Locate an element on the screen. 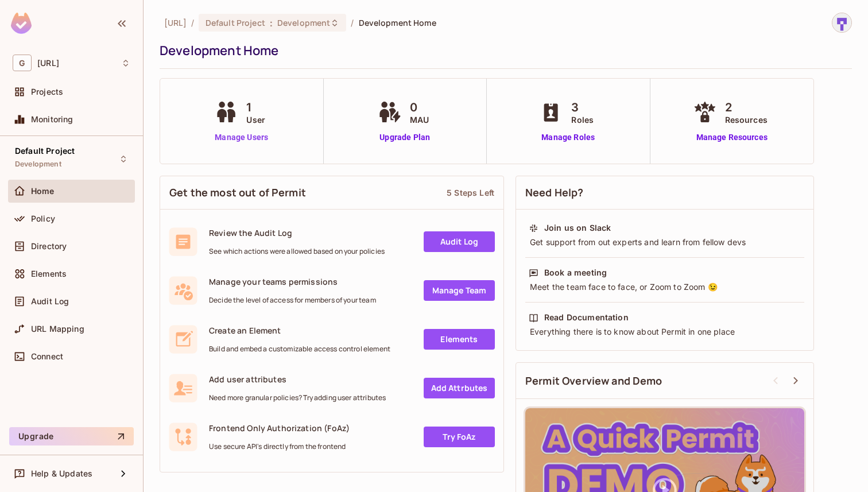  span: Add user attributes is located at coordinates (297, 379).